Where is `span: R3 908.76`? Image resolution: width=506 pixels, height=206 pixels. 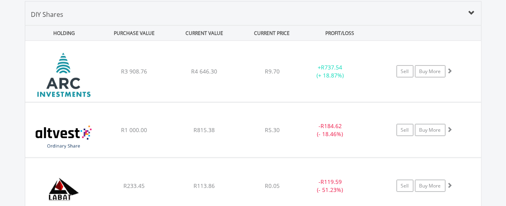 span: R3 908.76 is located at coordinates (134, 71).